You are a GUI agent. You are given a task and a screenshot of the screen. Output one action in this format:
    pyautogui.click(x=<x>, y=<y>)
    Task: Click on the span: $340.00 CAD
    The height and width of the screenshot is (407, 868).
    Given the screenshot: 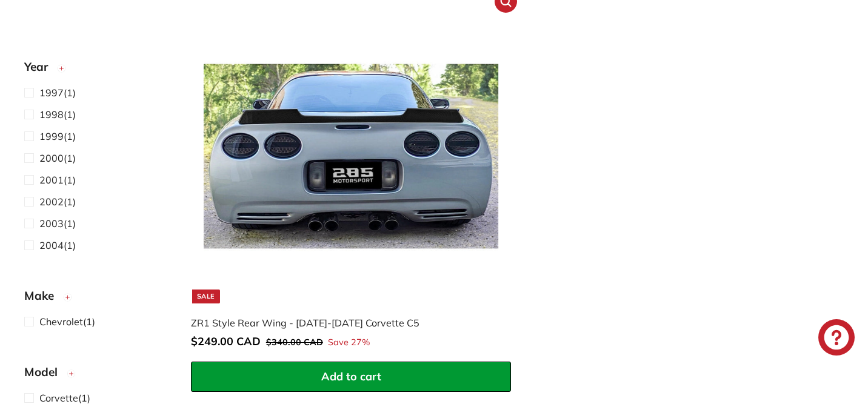 What is the action you would take?
    pyautogui.click(x=294, y=343)
    